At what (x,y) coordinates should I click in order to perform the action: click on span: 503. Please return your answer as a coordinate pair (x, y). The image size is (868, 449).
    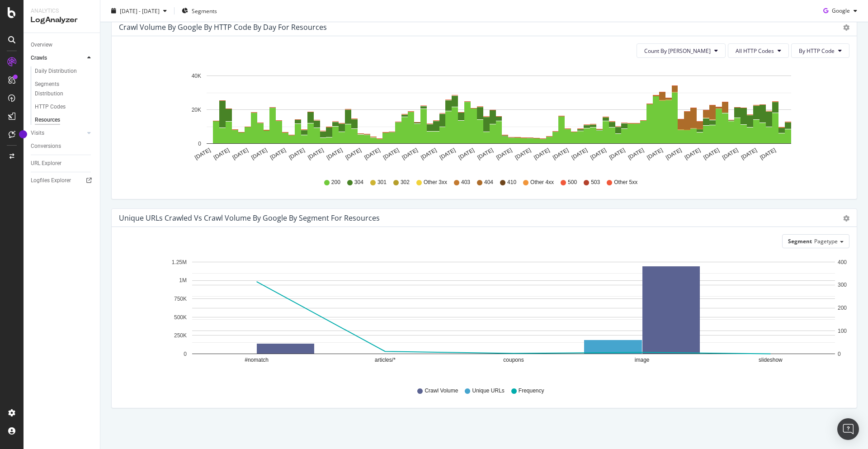
    Looking at the image, I should click on (596, 182).